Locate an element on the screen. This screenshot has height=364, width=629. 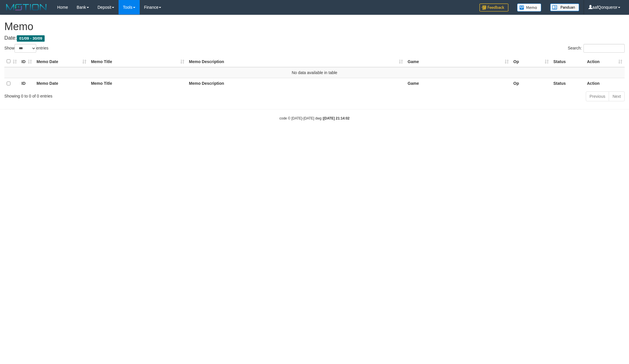
img: Feedback.jpg is located at coordinates (494, 7).